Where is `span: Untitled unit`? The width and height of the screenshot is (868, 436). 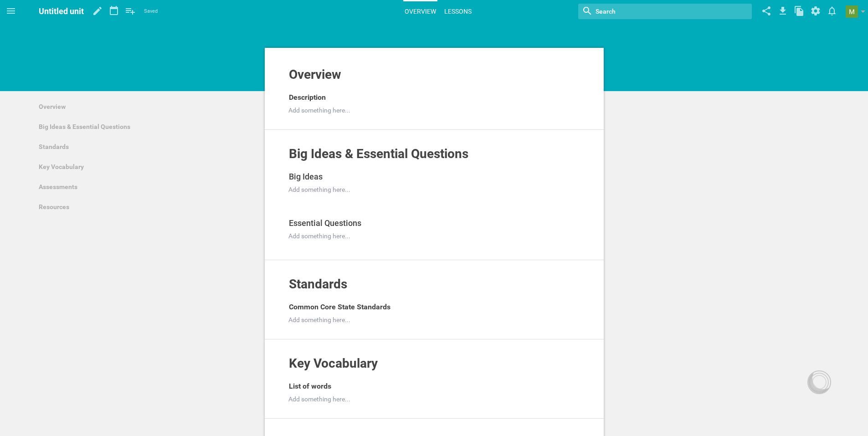
span: Untitled unit is located at coordinates (61, 11).